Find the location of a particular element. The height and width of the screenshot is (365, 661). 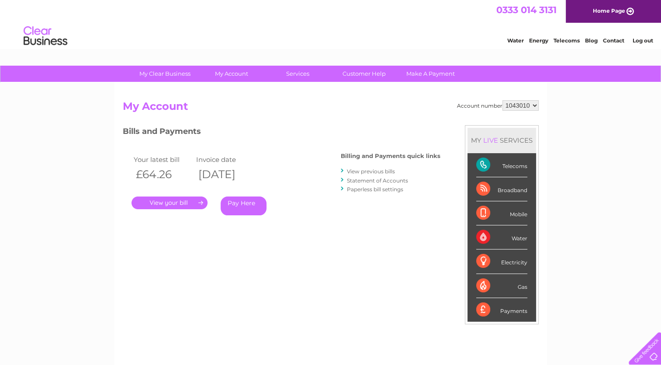

div: Telecoms is located at coordinates (502, 165).